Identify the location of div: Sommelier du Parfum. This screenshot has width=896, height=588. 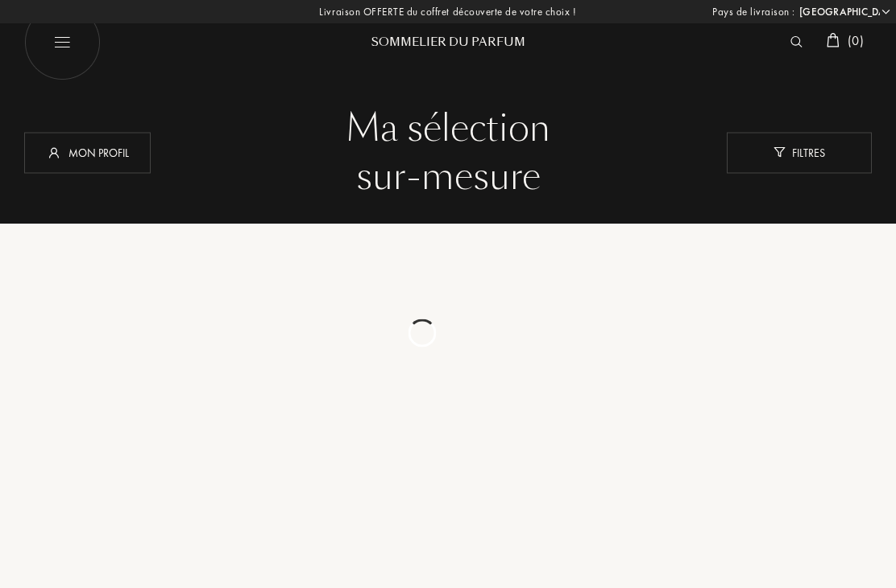
(448, 42).